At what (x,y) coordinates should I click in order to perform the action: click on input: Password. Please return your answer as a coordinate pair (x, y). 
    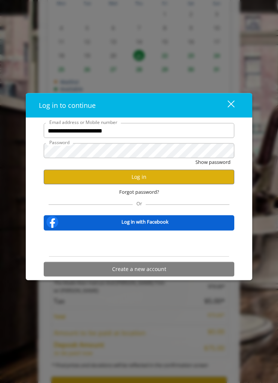
    Looking at the image, I should click on (139, 151).